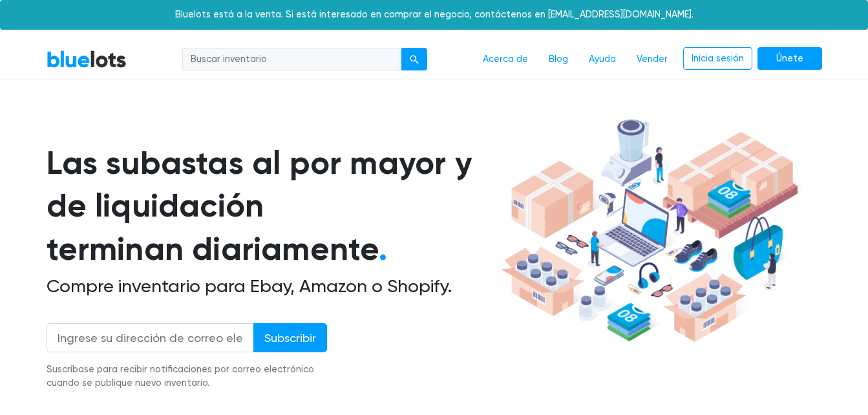 The width and height of the screenshot is (868, 415). What do you see at coordinates (150, 337) in the screenshot?
I see `input: Ingrese su dirección de correo electrónico` at bounding box center [150, 337].